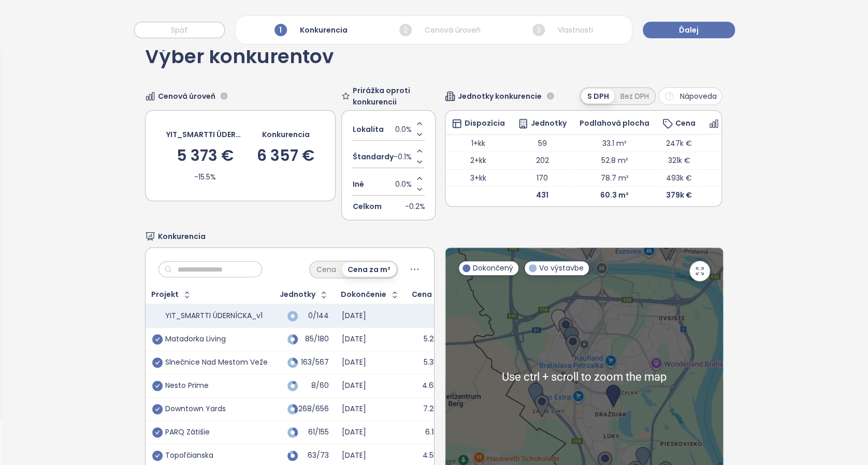 The image size is (868, 465). What do you see at coordinates (316, 339) in the screenshot?
I see `div: 85/180` at bounding box center [316, 339].